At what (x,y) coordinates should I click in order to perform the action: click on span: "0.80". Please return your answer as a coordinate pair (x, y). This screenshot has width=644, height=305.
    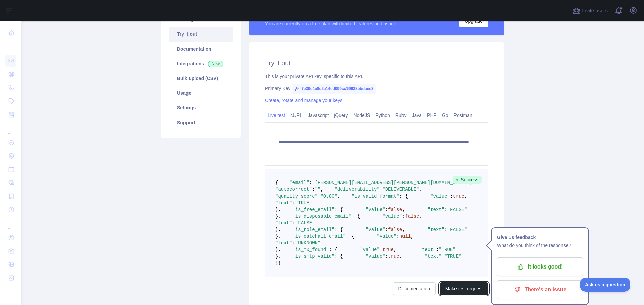
    Looking at the image, I should click on (329, 196).